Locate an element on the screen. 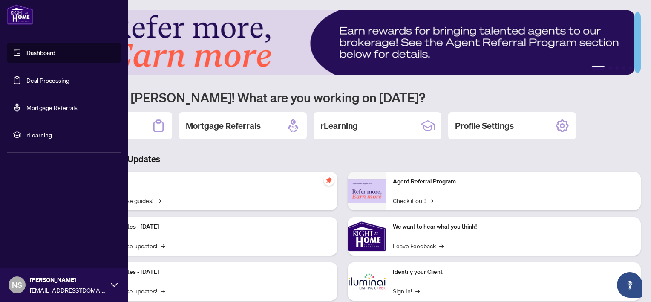  p: Identify your Client is located at coordinates (513, 272).